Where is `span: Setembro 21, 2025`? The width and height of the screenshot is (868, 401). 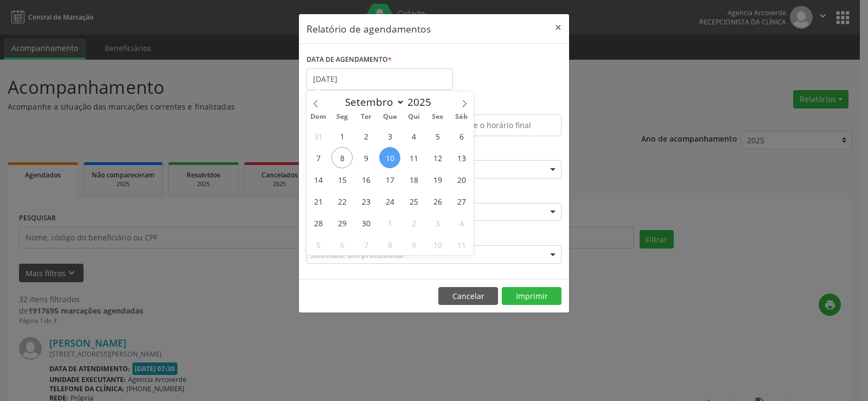 span: Setembro 21, 2025 is located at coordinates (318, 200).